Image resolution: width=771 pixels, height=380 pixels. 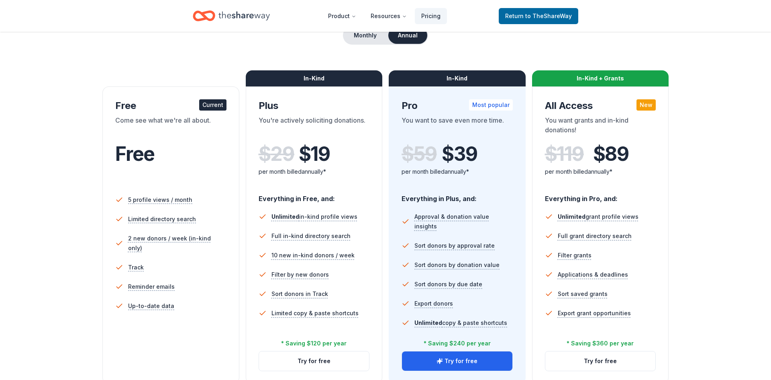 I want to click on span: Approval & donation value insights, so click(x=464, y=221).